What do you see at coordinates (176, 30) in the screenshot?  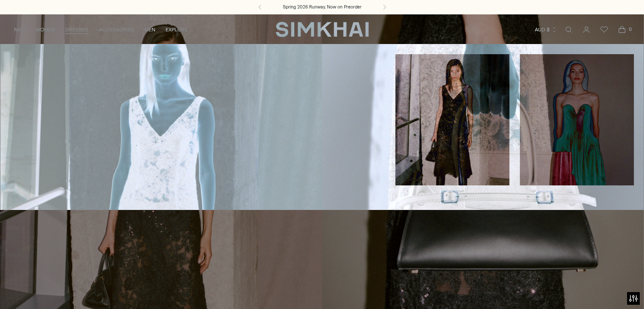 I see `a: EXPLORE` at bounding box center [176, 30].